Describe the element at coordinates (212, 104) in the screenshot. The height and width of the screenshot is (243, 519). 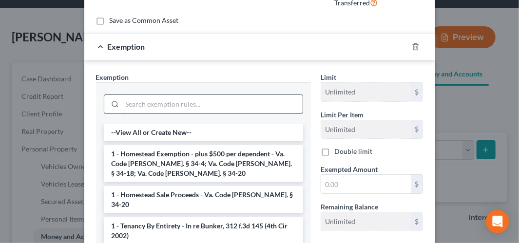
I see `input: Search exemption rules...` at that location.